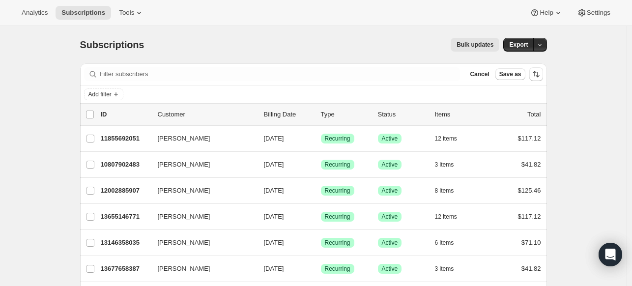 The width and height of the screenshot is (632, 286). Describe the element at coordinates (475, 45) in the screenshot. I see `button: Bulk updates` at that location.